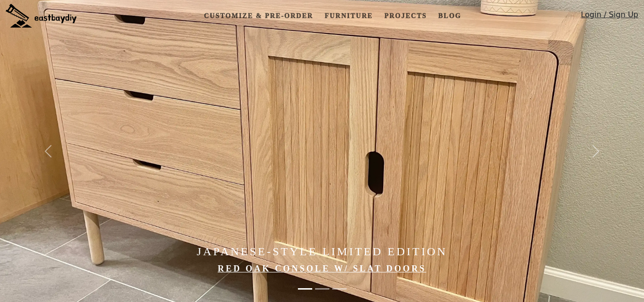  Describe the element at coordinates (340, 288) in the screenshot. I see `button: Made in the Bay Area` at that location.